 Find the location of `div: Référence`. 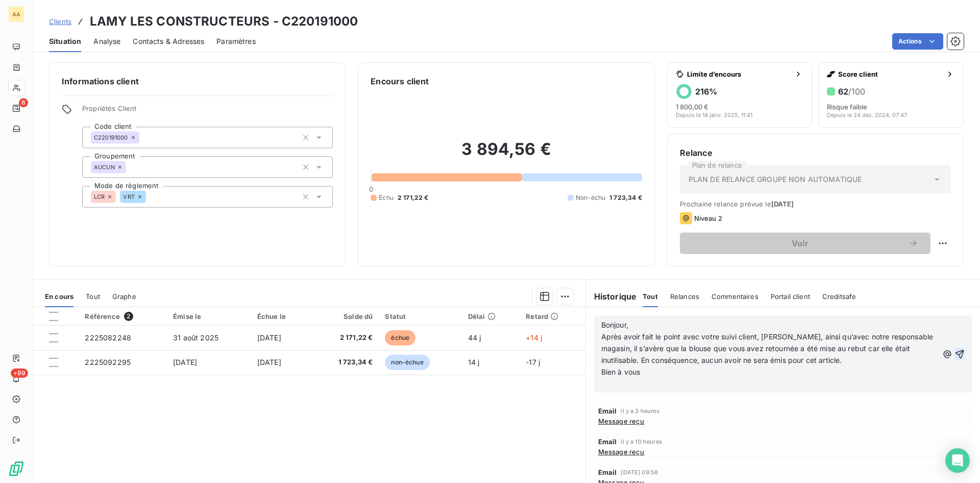

div: Référence is located at coordinates (123, 316).